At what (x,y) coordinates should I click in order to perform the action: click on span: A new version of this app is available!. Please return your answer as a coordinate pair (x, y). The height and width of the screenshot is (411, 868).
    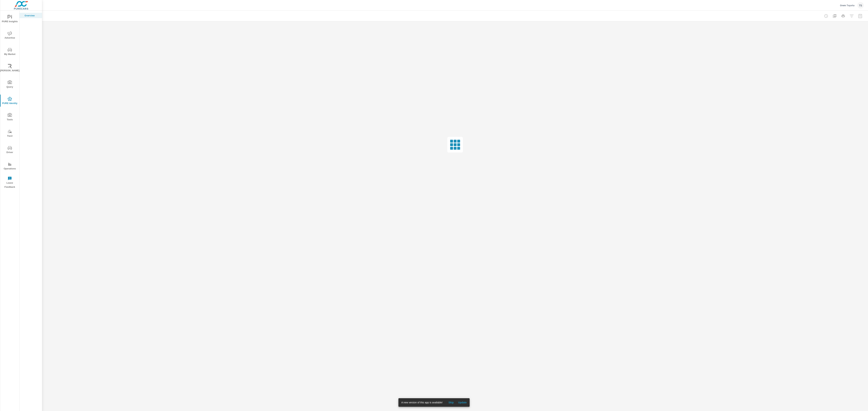
    Looking at the image, I should click on (422, 402).